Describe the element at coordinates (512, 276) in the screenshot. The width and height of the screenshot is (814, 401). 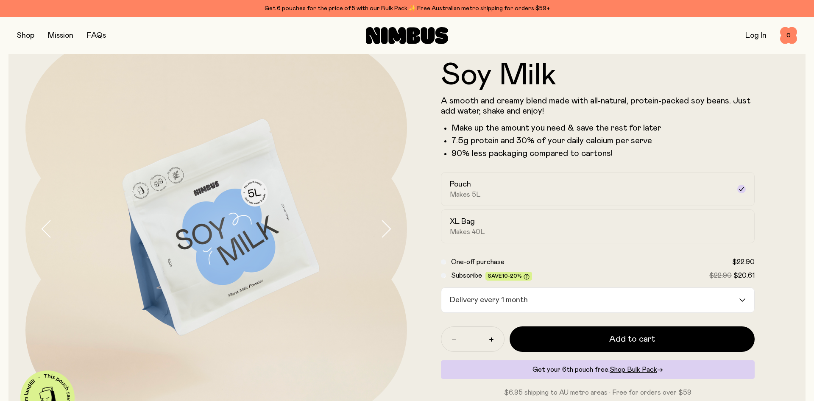
I see `span: 10-20%` at that location.